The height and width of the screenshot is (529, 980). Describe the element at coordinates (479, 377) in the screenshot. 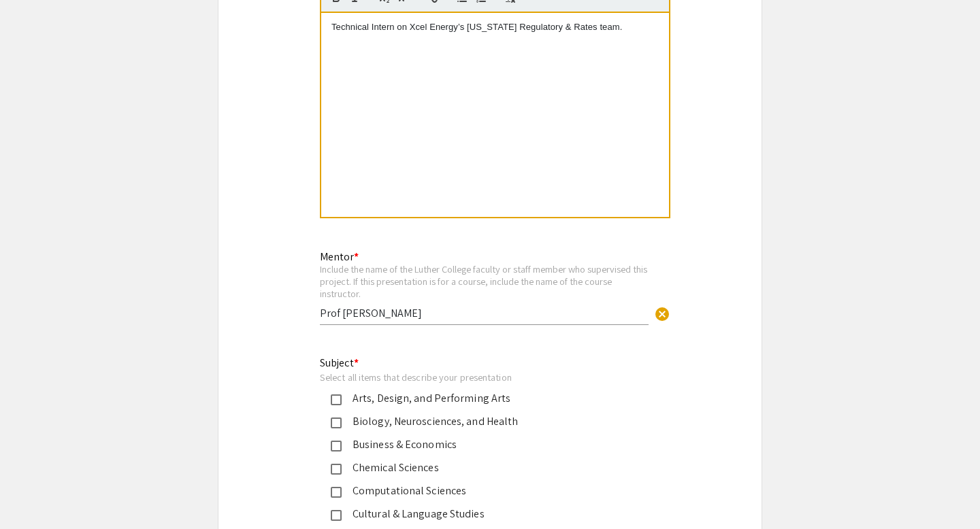

I see `div: Select all items that describe your presentation` at that location.